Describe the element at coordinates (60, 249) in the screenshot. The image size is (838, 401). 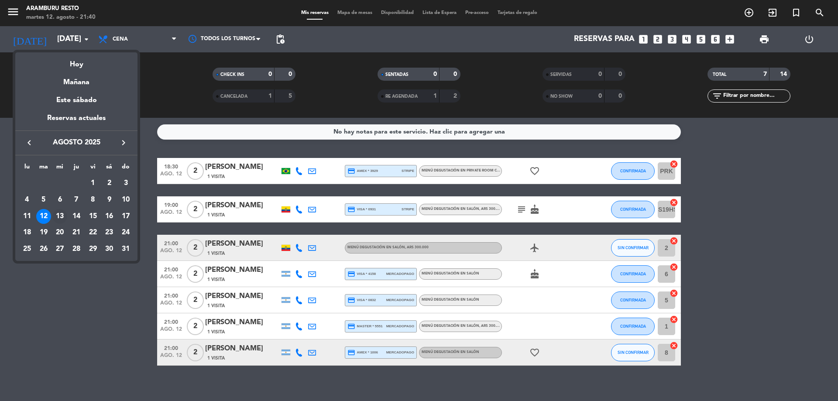
I see `td: 27 de agosto de 2025` at that location.